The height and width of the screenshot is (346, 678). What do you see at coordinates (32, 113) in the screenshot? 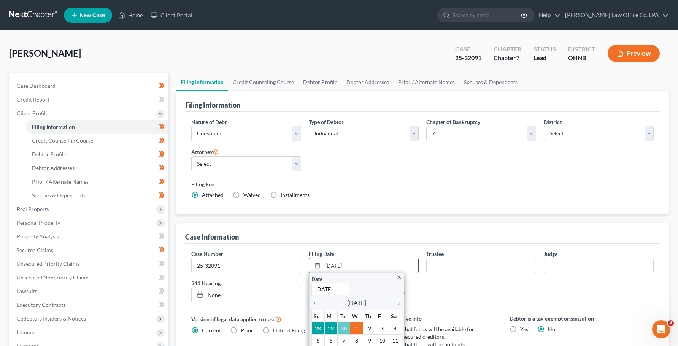
I see `span: Client Profile` at bounding box center [32, 113].